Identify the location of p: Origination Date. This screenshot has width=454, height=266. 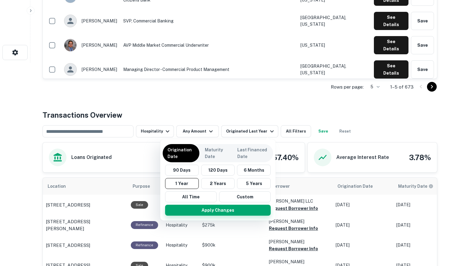
(181, 153).